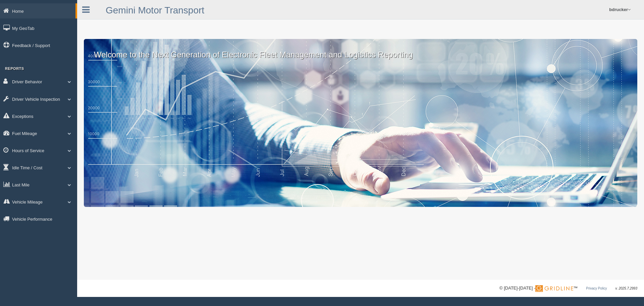 The height and width of the screenshot is (306, 644). What do you see at coordinates (361, 50) in the screenshot?
I see `p: Welcome to the Next Generation of Electronic Fleet Management and Logistics Reporting` at bounding box center [361, 50].